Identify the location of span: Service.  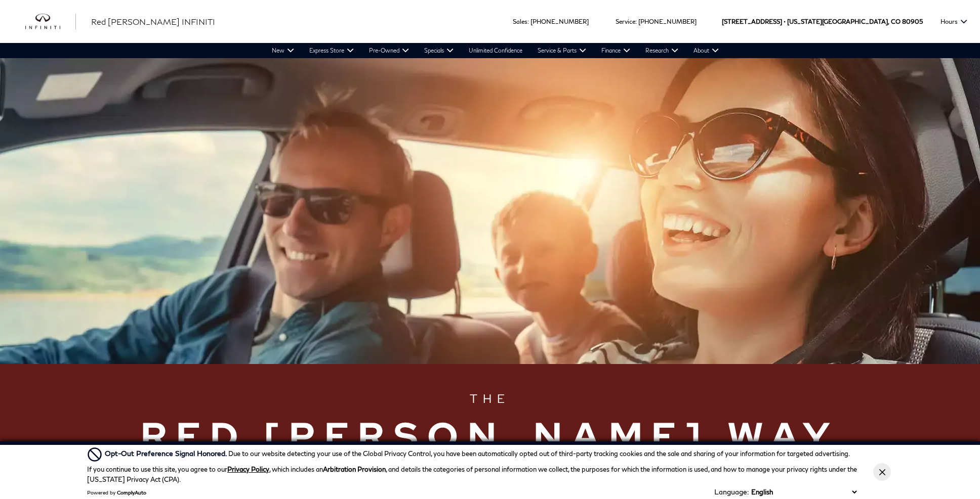
(625, 21).